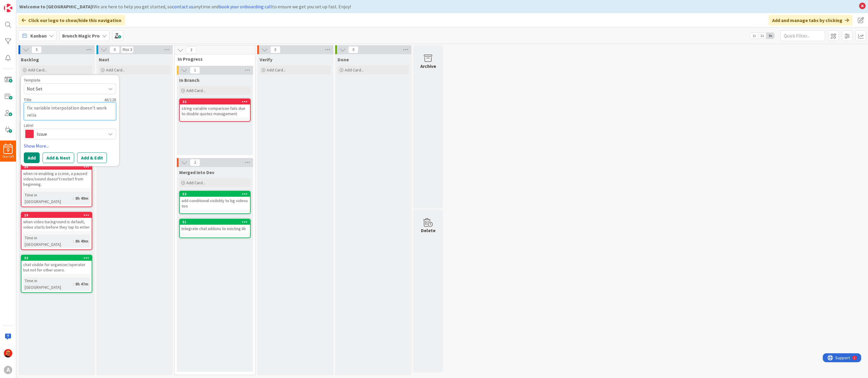 This screenshot has width=868, height=378. What do you see at coordinates (215, 226) in the screenshot?
I see `div: 51Integrate chat addons to existing lib` at bounding box center [215, 226].